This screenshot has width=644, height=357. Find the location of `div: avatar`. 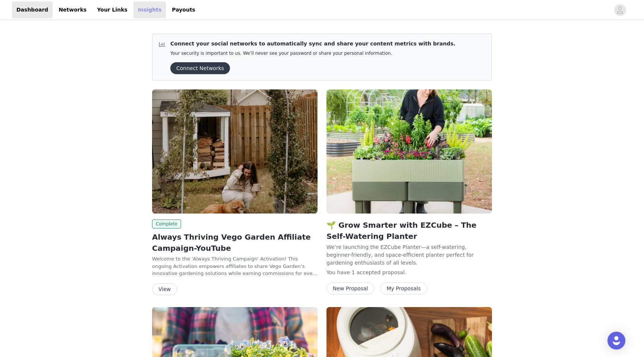

div: avatar is located at coordinates (620, 10).